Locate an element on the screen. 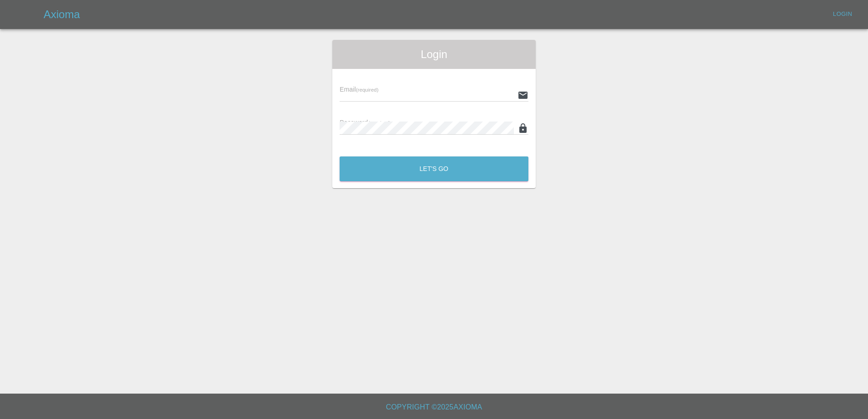 This screenshot has height=419, width=868. a: Login is located at coordinates (843, 14).